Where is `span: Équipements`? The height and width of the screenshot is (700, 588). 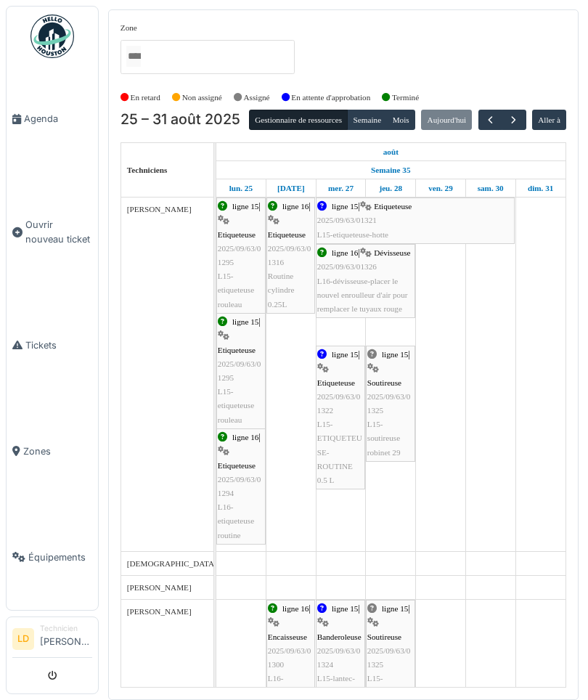 span: Équipements is located at coordinates (60, 557).